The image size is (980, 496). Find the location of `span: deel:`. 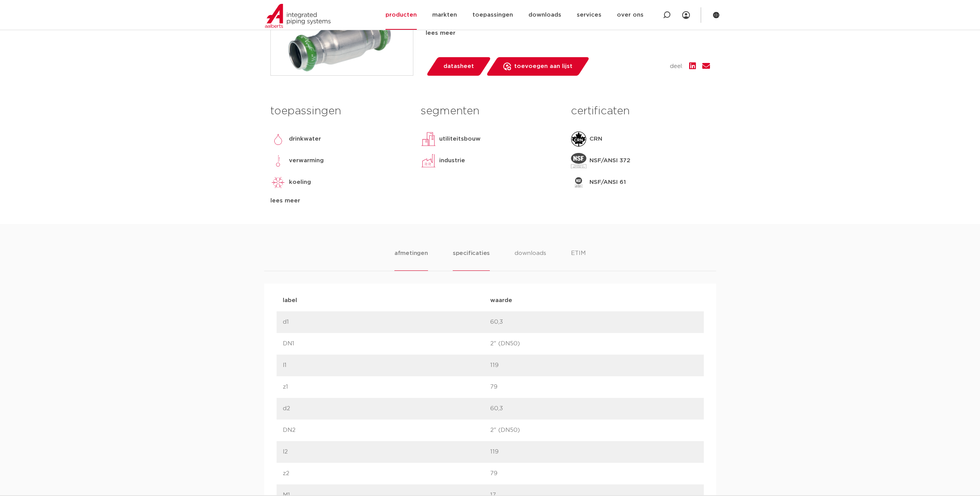

span: deel: is located at coordinates (676, 67).